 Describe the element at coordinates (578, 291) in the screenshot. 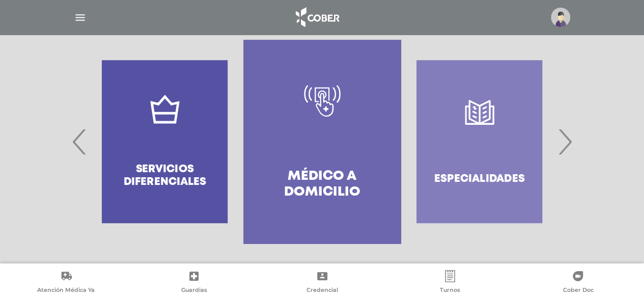

I see `span: Cober Doc` at that location.